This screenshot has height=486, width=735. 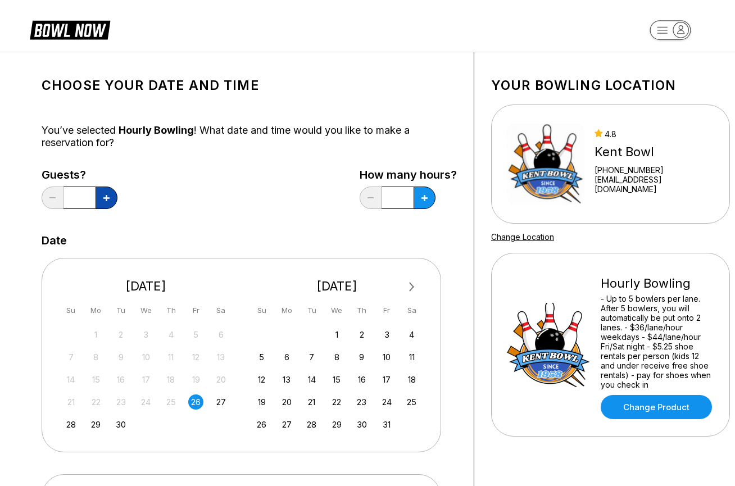 What do you see at coordinates (549, 345) in the screenshot?
I see `img: Hourly Bowling` at bounding box center [549, 345].